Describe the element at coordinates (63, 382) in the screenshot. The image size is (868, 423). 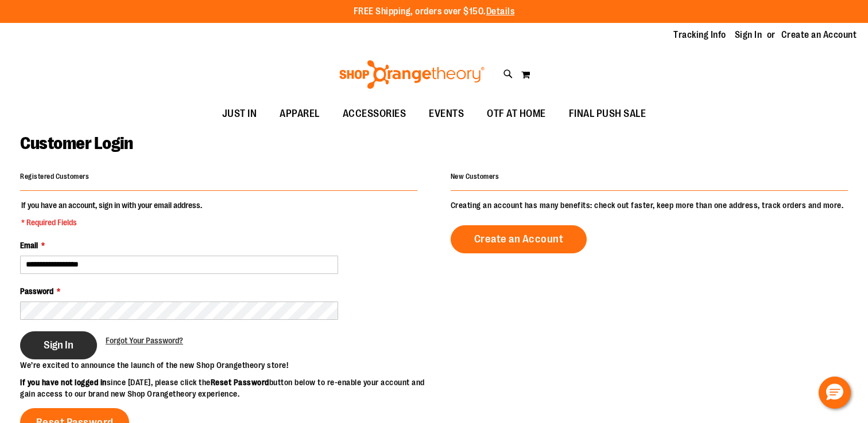
I see `strong: If you have not logged in` at that location.